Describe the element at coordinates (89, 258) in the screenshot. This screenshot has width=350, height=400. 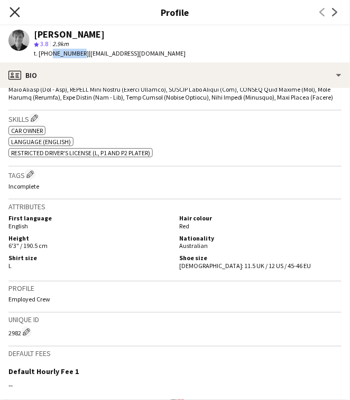
I see `h5: Shirt size` at that location.